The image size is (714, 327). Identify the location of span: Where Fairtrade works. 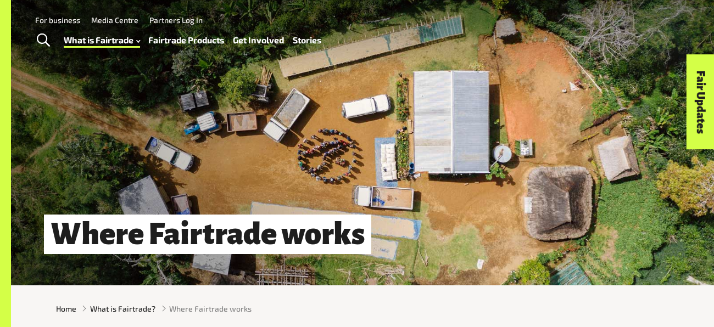
(210, 309).